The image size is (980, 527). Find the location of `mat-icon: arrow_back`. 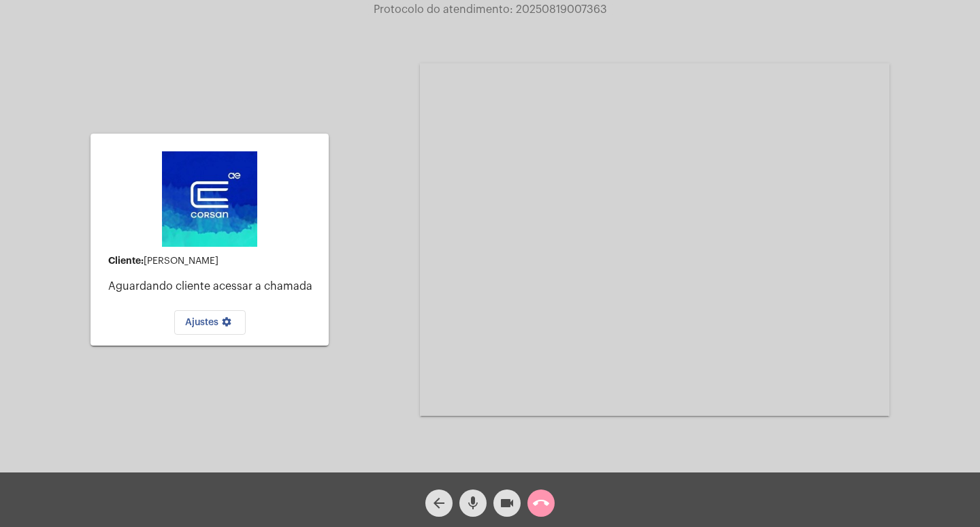

mat-icon: arrow_back is located at coordinates (439, 503).